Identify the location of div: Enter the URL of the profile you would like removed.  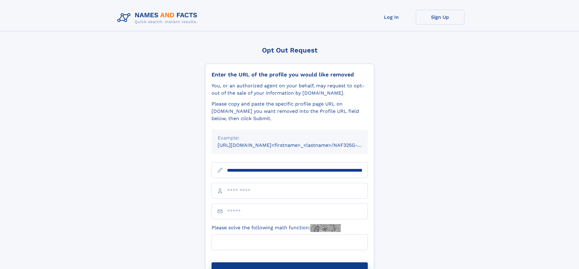
(289, 75).